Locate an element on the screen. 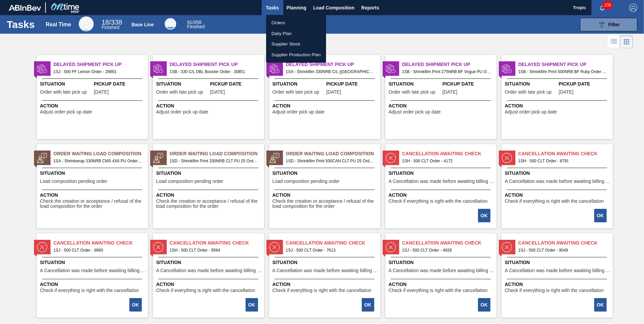 Image resolution: width=644 pixels, height=324 pixels. a: Supplier Production Plan is located at coordinates (296, 55).